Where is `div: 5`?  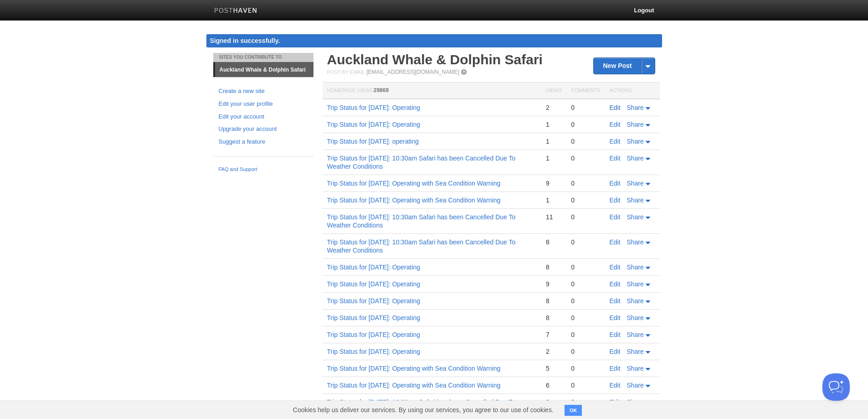
div: 5 is located at coordinates (554, 369).